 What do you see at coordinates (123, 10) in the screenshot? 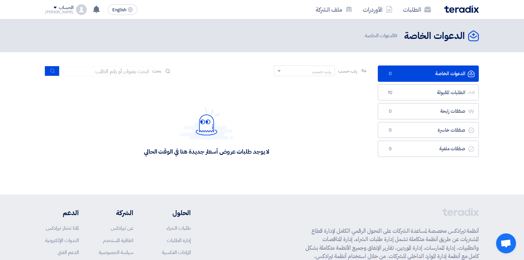
I see `button: English` at bounding box center [123, 10].